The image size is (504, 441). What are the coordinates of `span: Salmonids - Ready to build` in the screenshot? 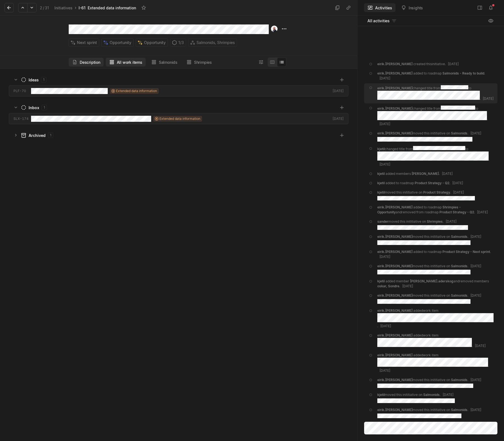 It's located at (463, 73).